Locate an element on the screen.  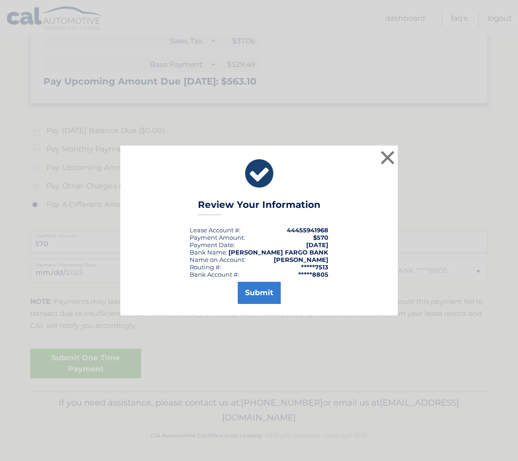
button: Submit is located at coordinates (259, 293).